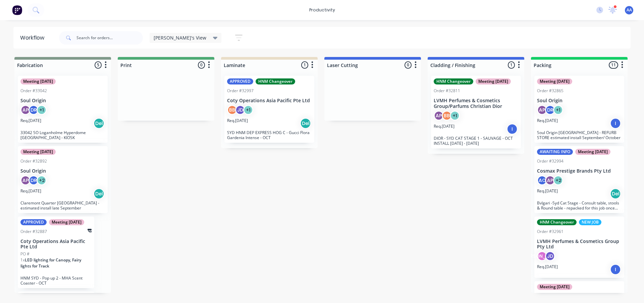 The height and width of the screenshot is (303, 644). I want to click on input: Search for orders..., so click(110, 38).